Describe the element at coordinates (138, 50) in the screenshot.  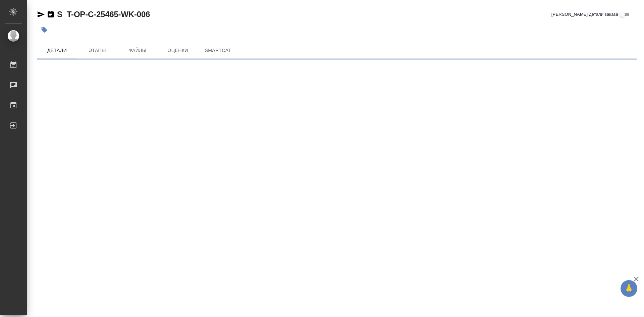
I see `span: Файлы` at that location.